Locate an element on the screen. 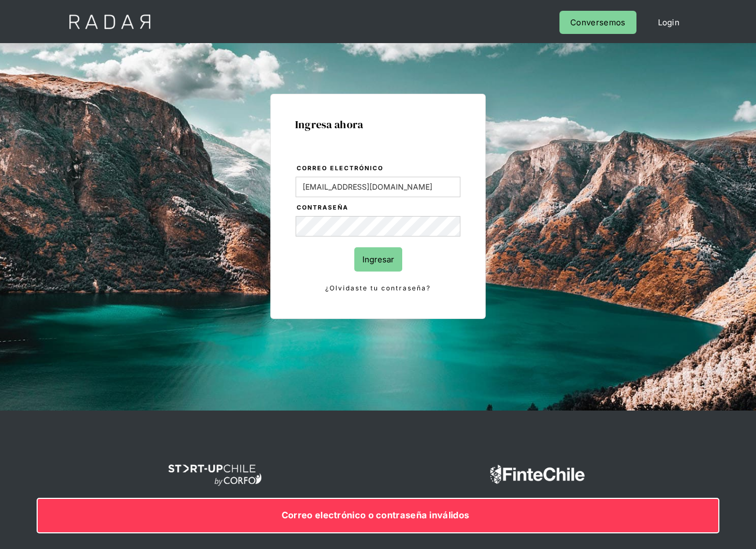 The width and height of the screenshot is (756, 549). form: Login Form is located at coordinates (378, 228).